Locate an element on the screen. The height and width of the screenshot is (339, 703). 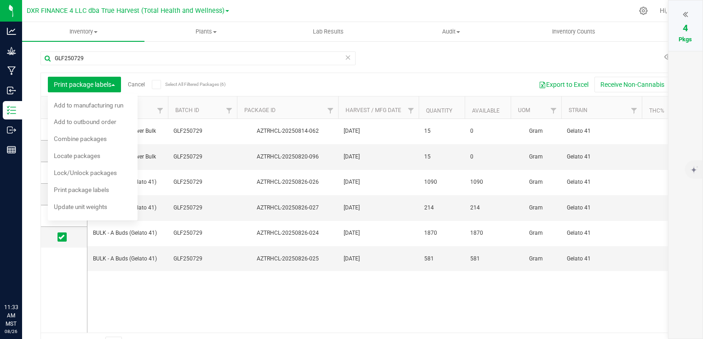
span: Hi, Gabe! is located at coordinates (673, 11).